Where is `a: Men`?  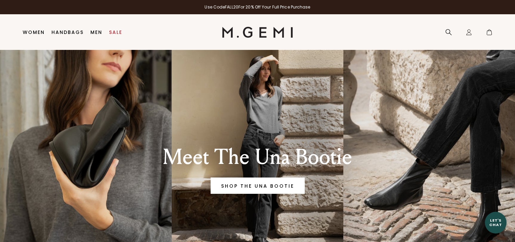
a: Men is located at coordinates (96, 32).